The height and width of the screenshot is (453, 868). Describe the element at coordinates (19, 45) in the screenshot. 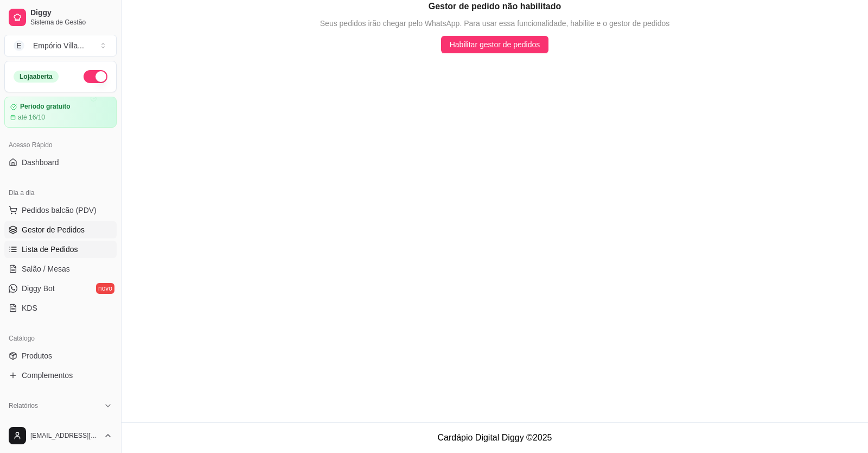

I see `span: E` at that location.